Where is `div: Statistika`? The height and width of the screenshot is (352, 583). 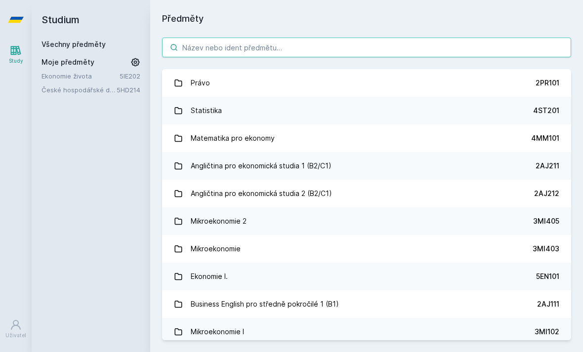 div: Statistika is located at coordinates (206, 111).